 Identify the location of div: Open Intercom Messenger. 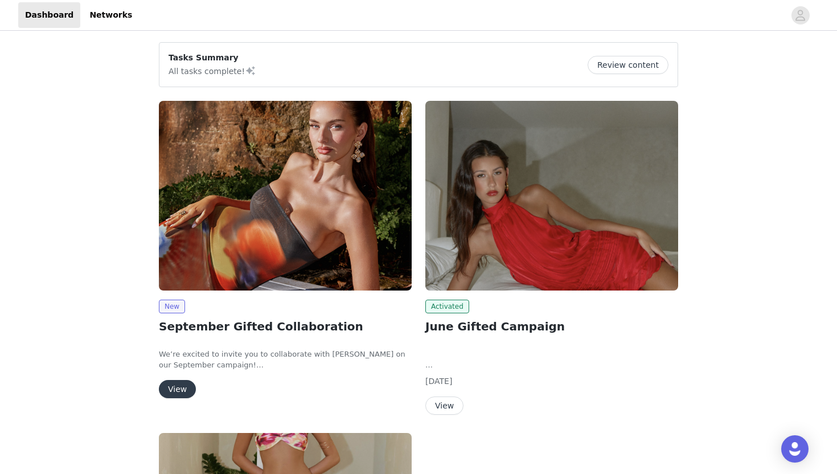
(795, 449).